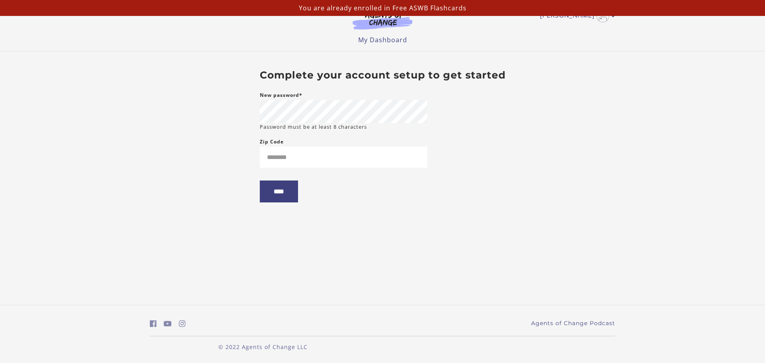  Describe the element at coordinates (182, 324) in the screenshot. I see `a: https://www.instagram.com/agentsofchangeprep/ (Open in a new window)` at that location.